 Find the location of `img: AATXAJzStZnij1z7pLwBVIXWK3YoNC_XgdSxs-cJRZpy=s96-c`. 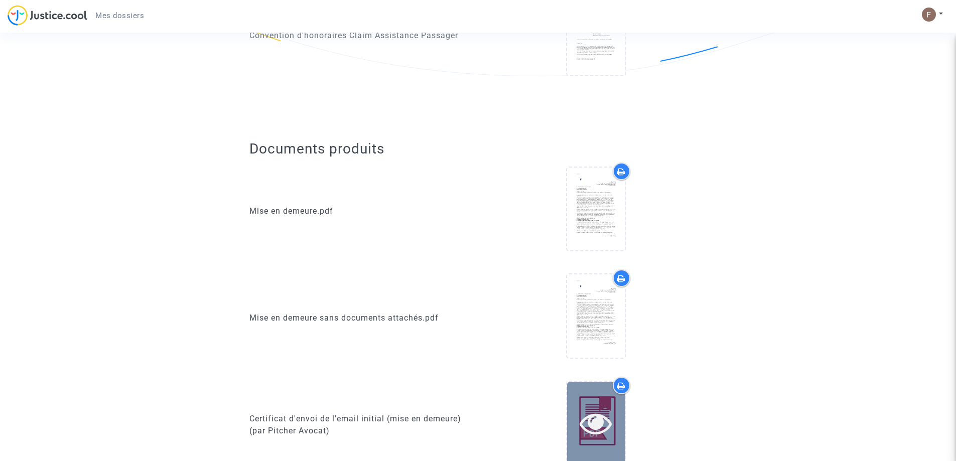

img: AATXAJzStZnij1z7pLwBVIXWK3YoNC_XgdSxs-cJRZpy=s96-c is located at coordinates (929, 15).